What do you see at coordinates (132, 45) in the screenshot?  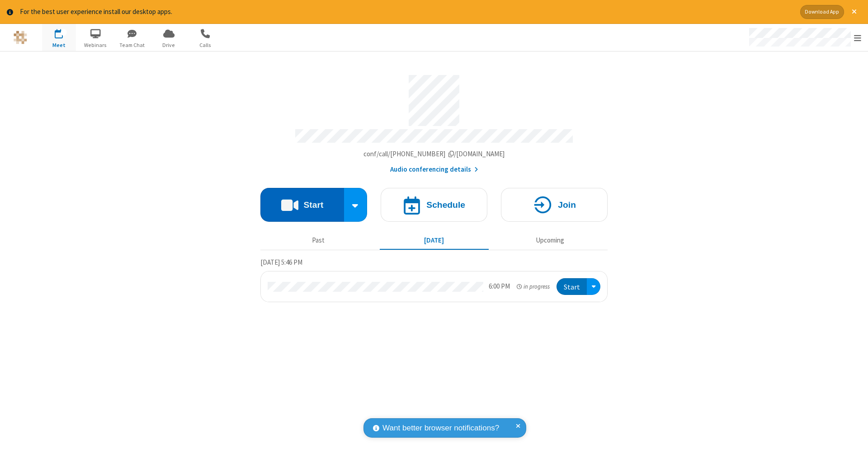 I see `span: Team Chat` at bounding box center [132, 45].